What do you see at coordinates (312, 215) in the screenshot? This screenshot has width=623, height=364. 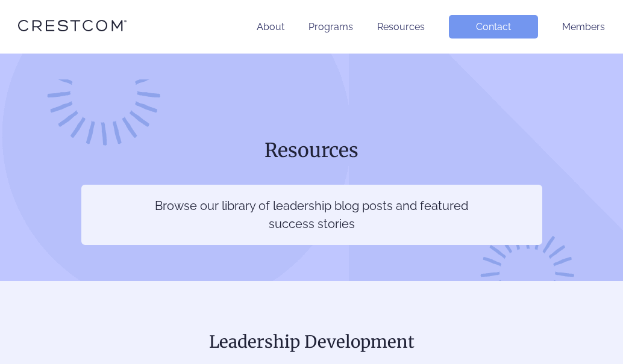 I see `p: Browse our library of leadership blog posts and featured success stories` at bounding box center [312, 215].